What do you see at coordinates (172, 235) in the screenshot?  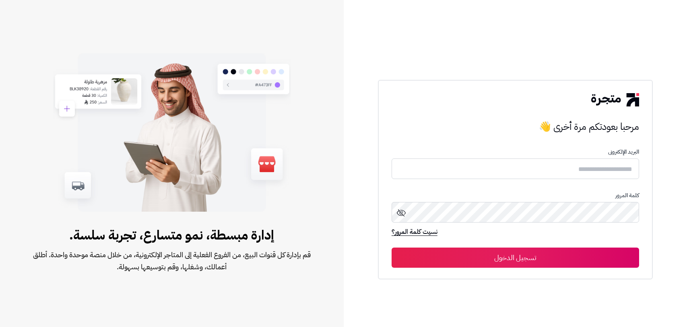 I see `span: إدارة مبسطة، نمو متسارع، تجربة سلسة.` at bounding box center [172, 235].